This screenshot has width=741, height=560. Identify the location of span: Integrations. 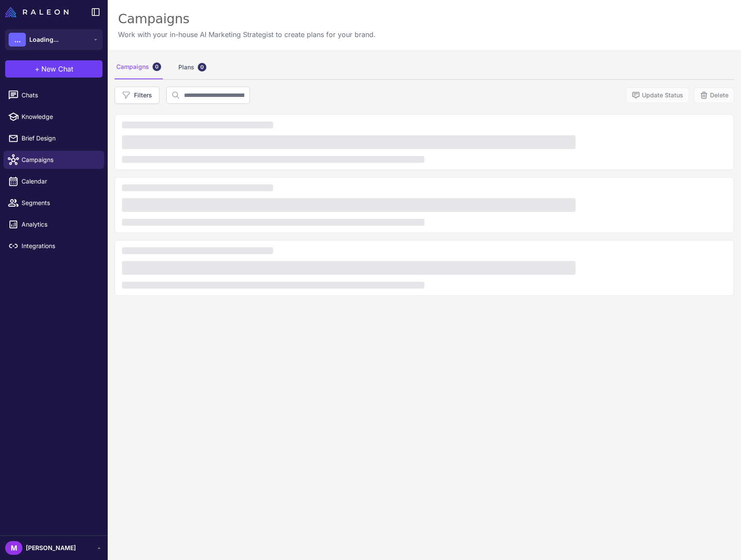
(59, 246).